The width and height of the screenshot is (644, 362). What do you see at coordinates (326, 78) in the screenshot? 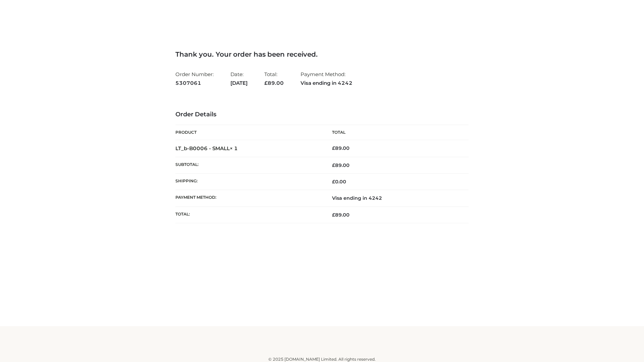
I see `li: Payment Method:` at bounding box center [326, 78].